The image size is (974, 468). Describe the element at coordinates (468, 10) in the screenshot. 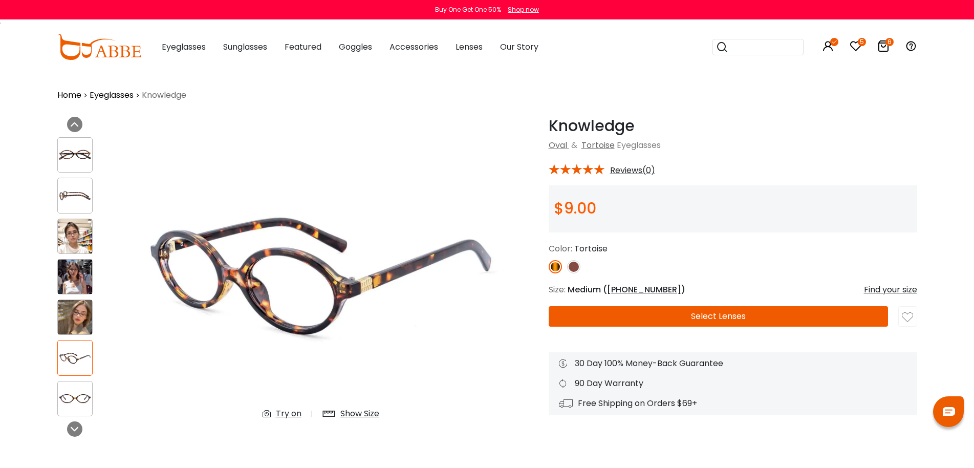

I see `div: Buy One Get One 50%` at that location.